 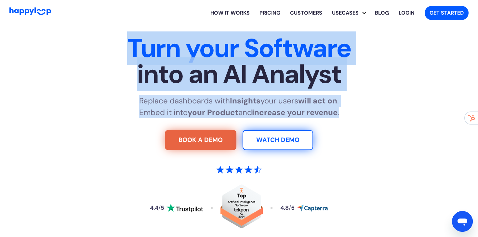 What do you see at coordinates (245, 101) in the screenshot?
I see `strong: Insights` at bounding box center [245, 101].